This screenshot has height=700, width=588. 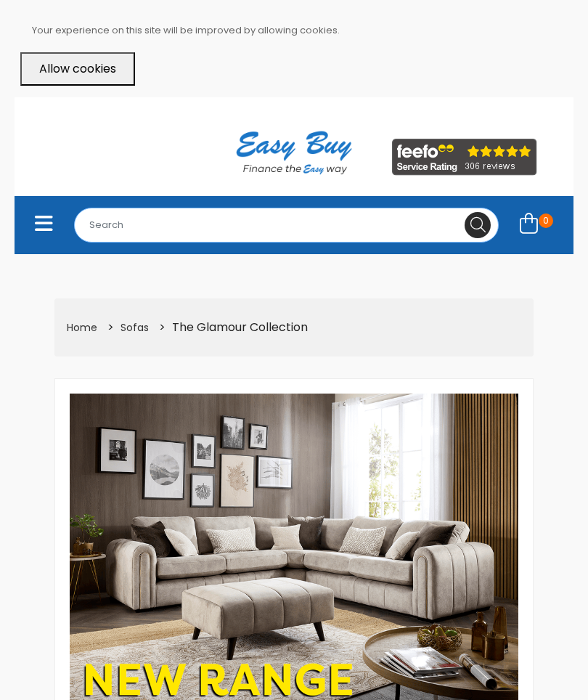 I want to click on a: Sofas, so click(x=135, y=328).